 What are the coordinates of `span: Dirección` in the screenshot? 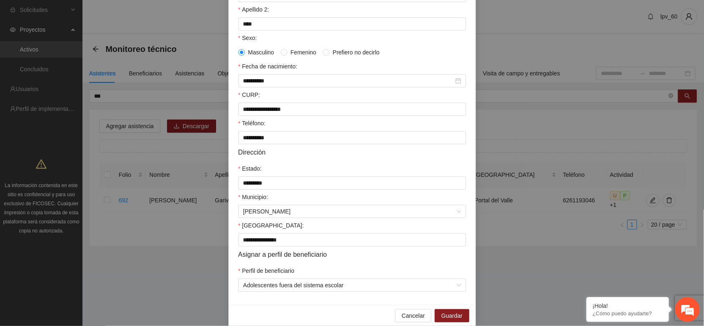 It's located at (252, 152).